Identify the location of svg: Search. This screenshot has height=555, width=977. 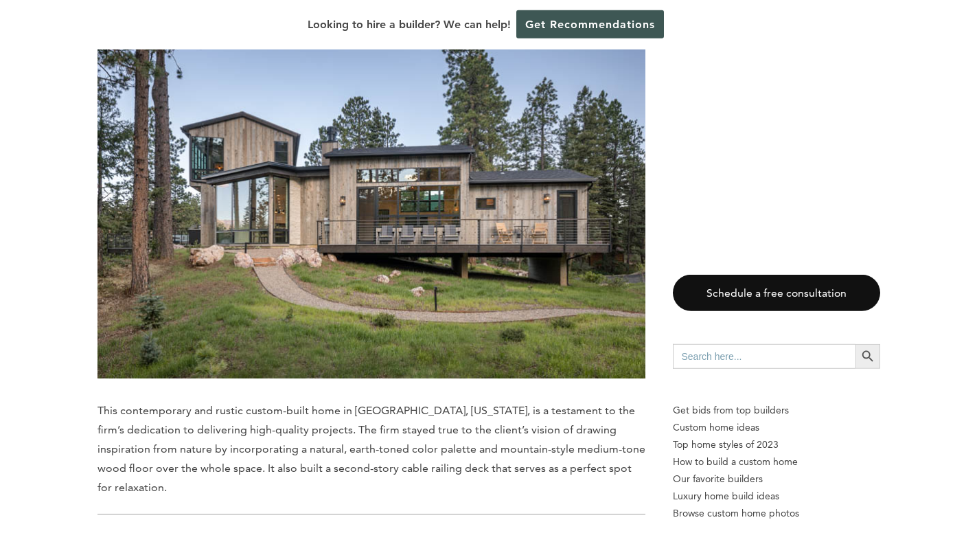
(868, 356).